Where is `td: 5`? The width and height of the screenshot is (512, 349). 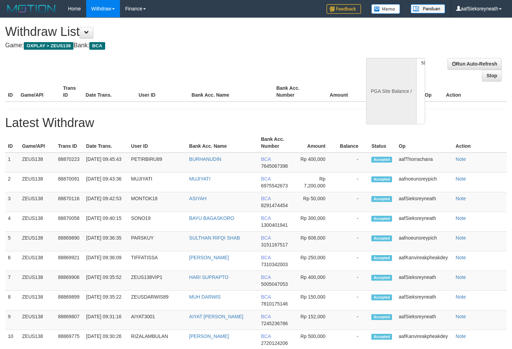
td: 5 is located at coordinates (12, 241).